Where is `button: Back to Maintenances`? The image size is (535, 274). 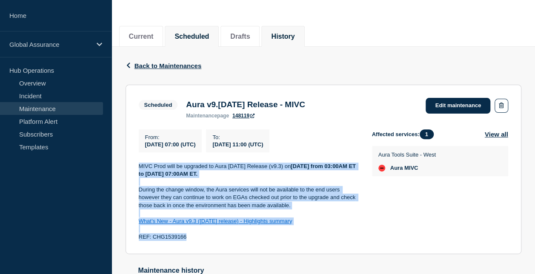
button: Back to Maintenances is located at coordinates (163, 66).